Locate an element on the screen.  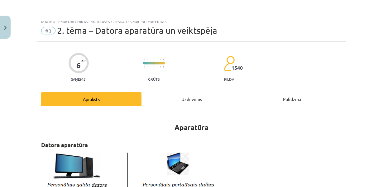
span: #3 is located at coordinates (48, 31).